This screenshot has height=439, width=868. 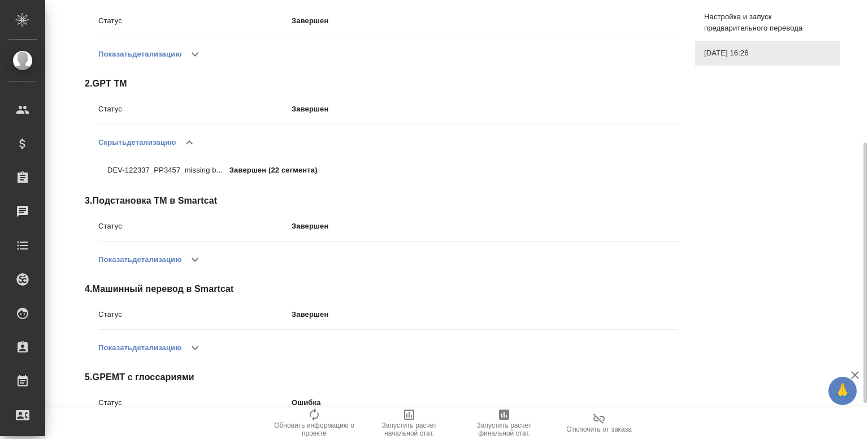 What do you see at coordinates (381, 378) in the screenshot?
I see `span: 5 . GPEMT с глоссариями` at bounding box center [381, 378].